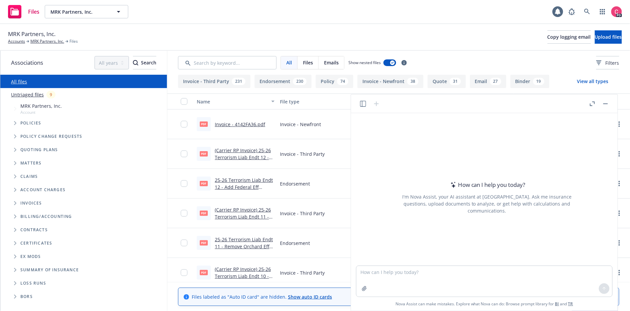 This screenshot has height=311, width=630. I want to click on a: Invoice - 4142FA36.pdf, so click(240, 124).